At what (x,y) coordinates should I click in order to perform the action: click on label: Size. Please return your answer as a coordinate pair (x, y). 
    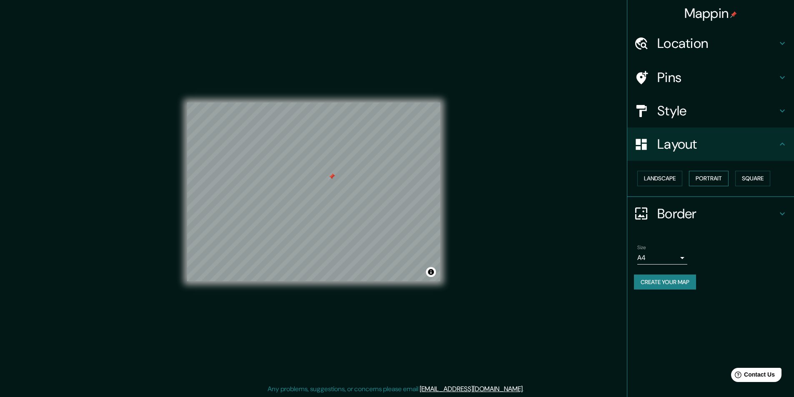
    Looking at the image, I should click on (642, 247).